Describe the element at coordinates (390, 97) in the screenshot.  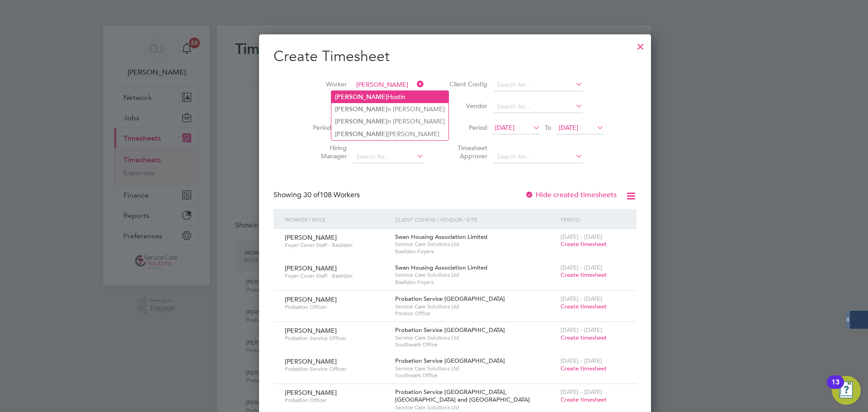
I see `li: Hostin` at that location.